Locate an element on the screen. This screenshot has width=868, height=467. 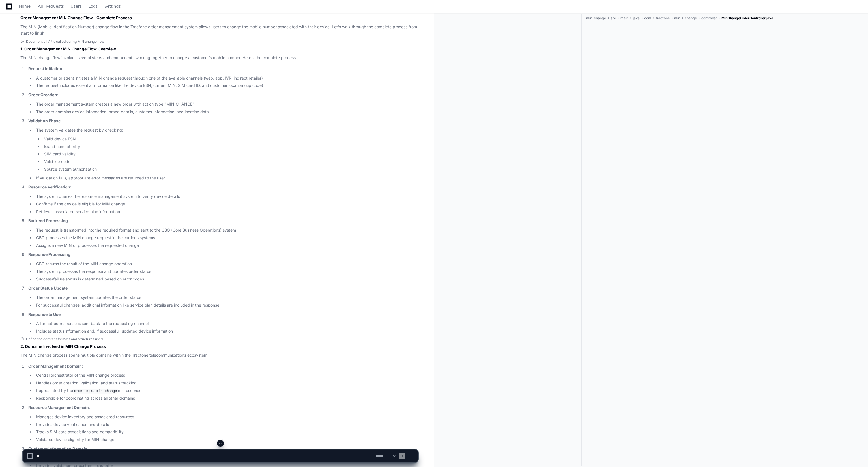
p: The MIN change process spans multiple domains within the Tracfone telecommunications ecosystem: is located at coordinates (219, 355).